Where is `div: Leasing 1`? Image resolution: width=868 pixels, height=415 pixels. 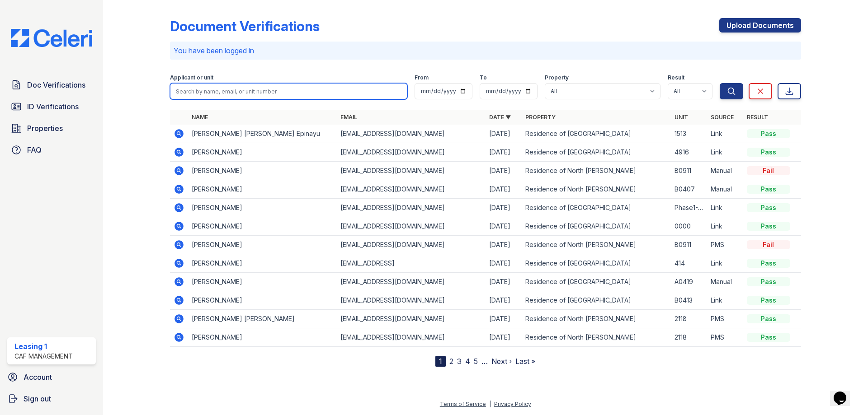 div: Leasing 1 is located at coordinates (43, 347).